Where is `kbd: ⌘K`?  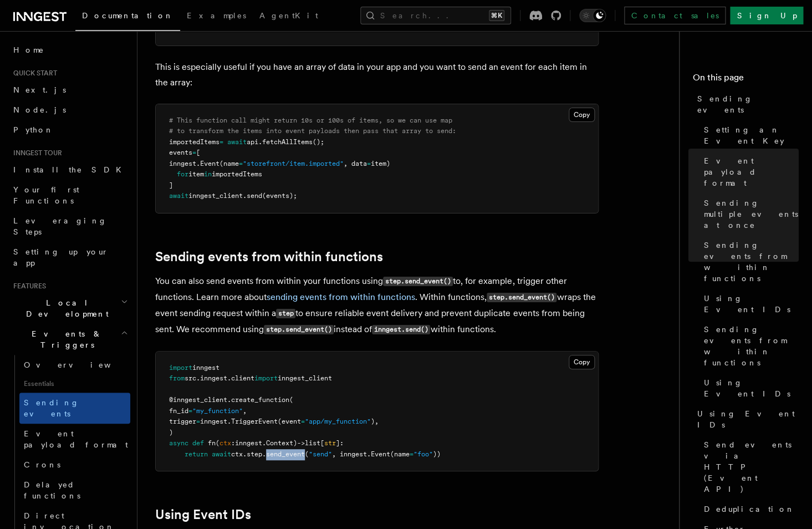 kbd: ⌘K is located at coordinates (497, 15).